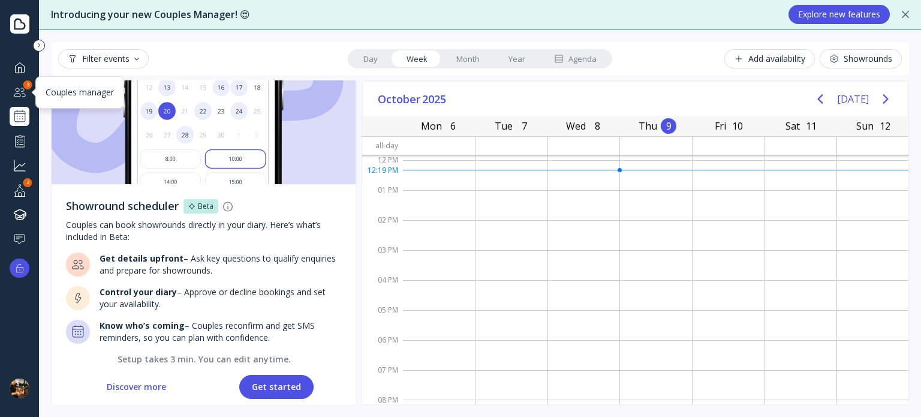 This screenshot has width=921, height=417. What do you see at coordinates (204, 231) in the screenshot?
I see `div: Couples can book showrounds directly in your diary. Here’s what’s included in Beta:` at bounding box center [204, 231].